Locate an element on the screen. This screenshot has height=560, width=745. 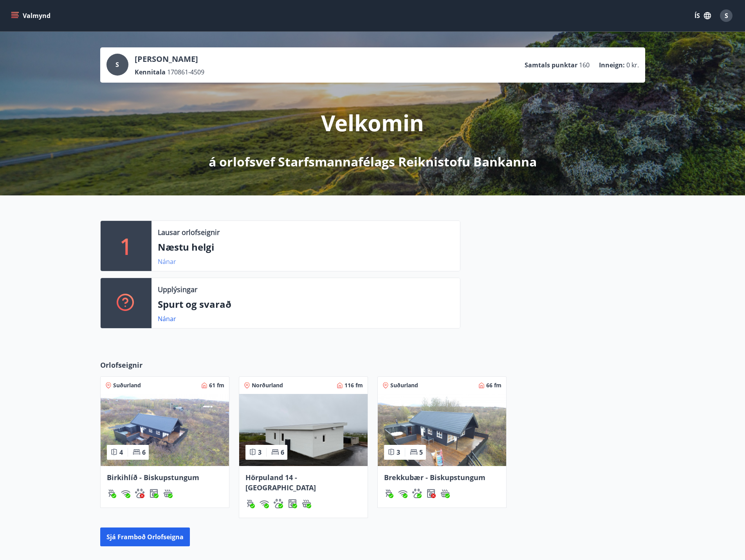
span: 0 kr. is located at coordinates (633, 65).